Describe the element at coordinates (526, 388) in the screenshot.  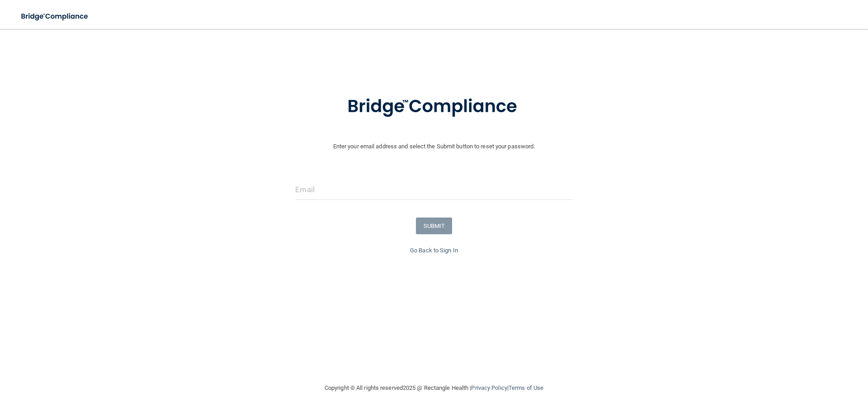
I see `a: Terms of Use` at that location.